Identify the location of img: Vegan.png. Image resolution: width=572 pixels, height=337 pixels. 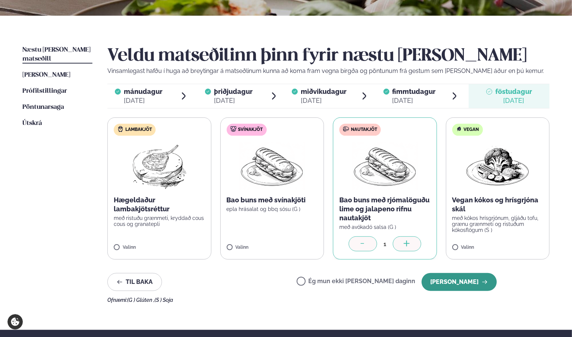
(497, 166).